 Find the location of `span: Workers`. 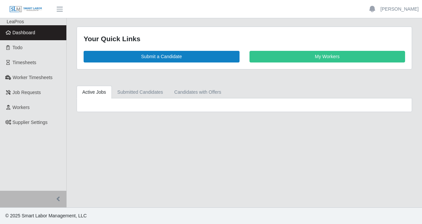

span: Workers is located at coordinates (21, 107).